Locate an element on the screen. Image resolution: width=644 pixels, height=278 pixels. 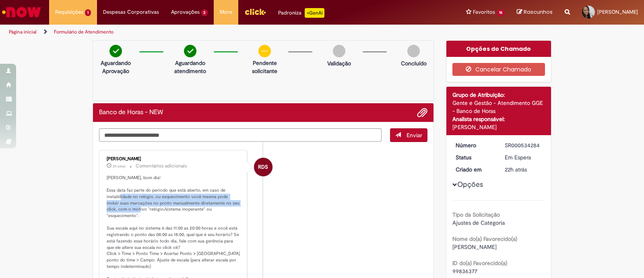
p: Aguardando Aprovação is located at coordinates (116, 67).